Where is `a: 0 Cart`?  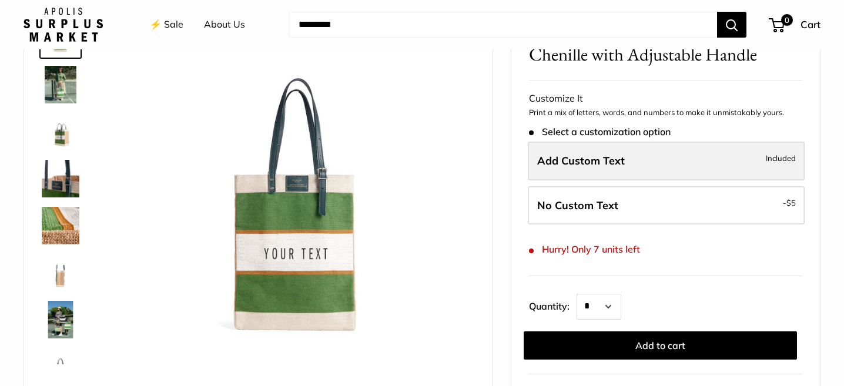 a: 0 Cart is located at coordinates (795, 25).